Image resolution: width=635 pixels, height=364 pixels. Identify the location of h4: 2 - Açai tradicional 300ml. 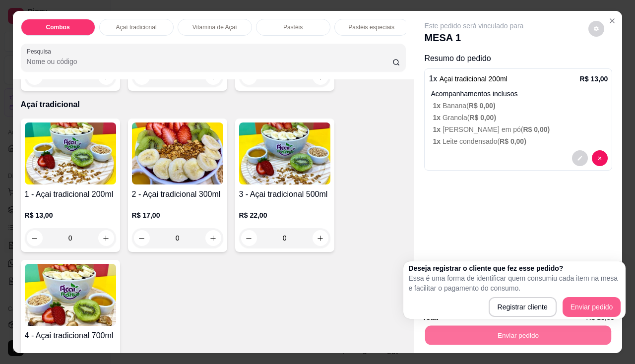
(178, 194).